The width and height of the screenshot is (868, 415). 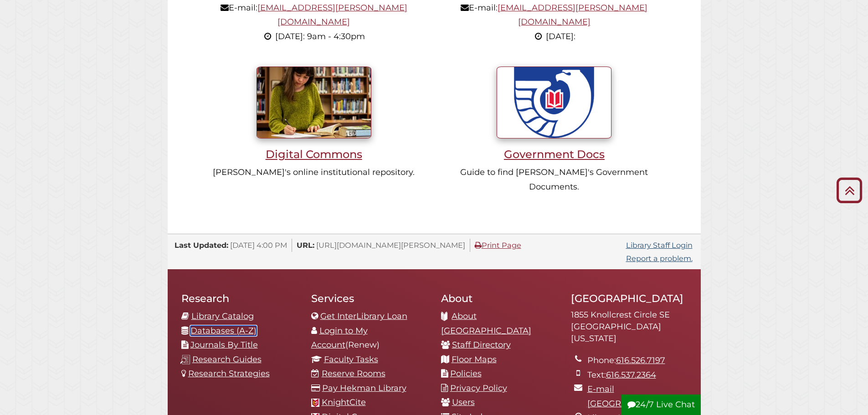 I want to click on a: Research Guides, so click(x=227, y=360).